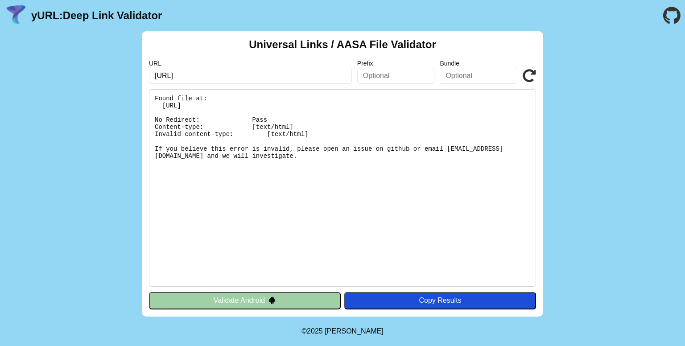 This screenshot has height=346, width=685. I want to click on label: Bundle, so click(479, 63).